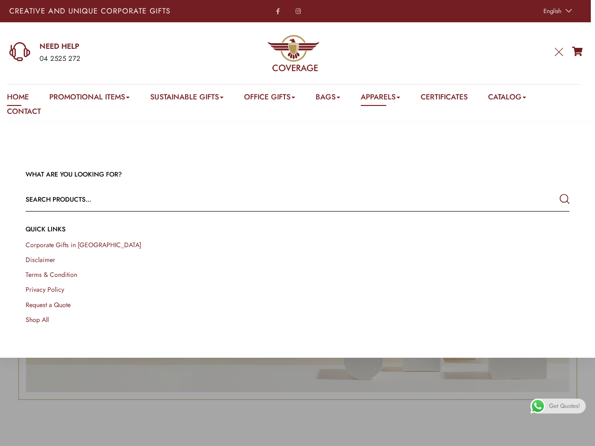 The width and height of the screenshot is (595, 446). Describe the element at coordinates (444, 99) in the screenshot. I see `a: Certificates` at that location.